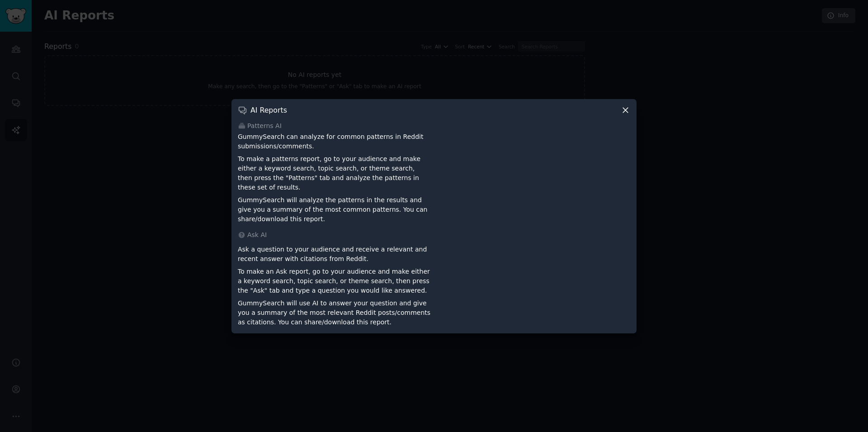 Image resolution: width=868 pixels, height=432 pixels. I want to click on p: To make a patterns report, go to your audience and make either a keyword search, topic search, or..., so click(334, 173).